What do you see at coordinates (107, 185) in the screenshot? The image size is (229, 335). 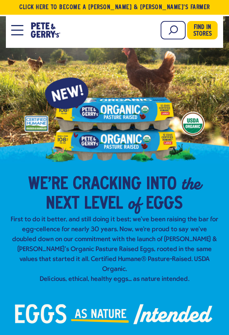 I see `span: Cracking` at bounding box center [107, 185].